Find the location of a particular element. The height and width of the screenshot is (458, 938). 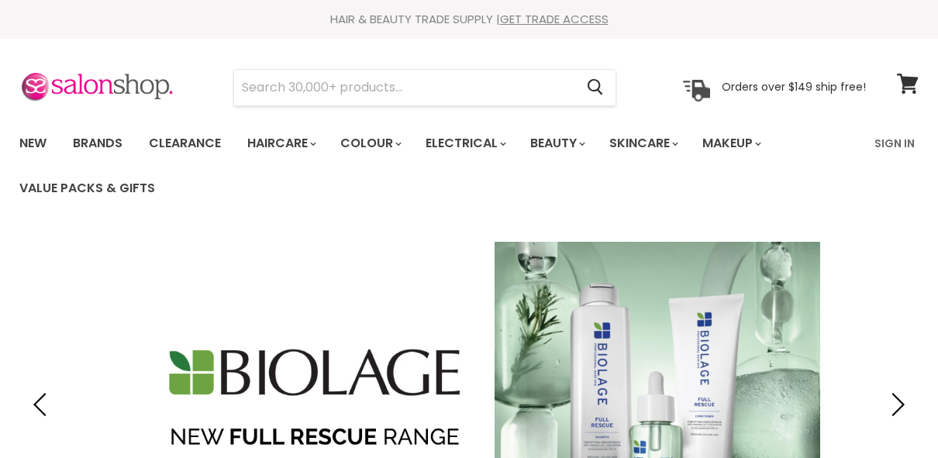

a: Electrical is located at coordinates (464, 143).